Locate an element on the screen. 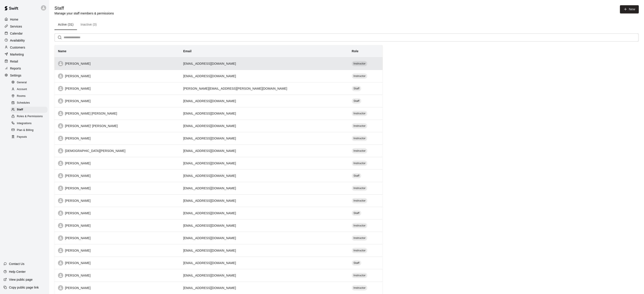 Image resolution: width=644 pixels, height=294 pixels. a: Integrations is located at coordinates (30, 123).